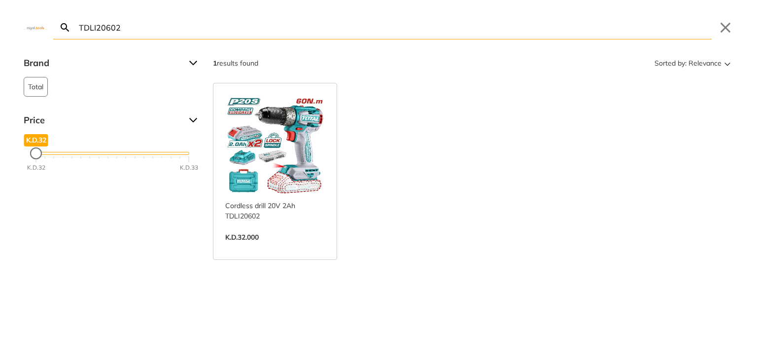 This screenshot has width=757, height=360. Describe the element at coordinates (394, 27) in the screenshot. I see `input: Search…` at that location.